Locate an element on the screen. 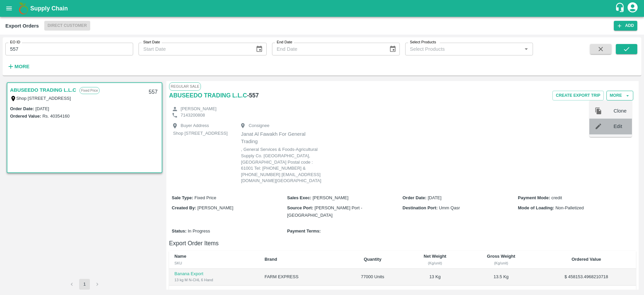 The width and height of the screenshot is (644, 295). b: Status : is located at coordinates (179, 231).